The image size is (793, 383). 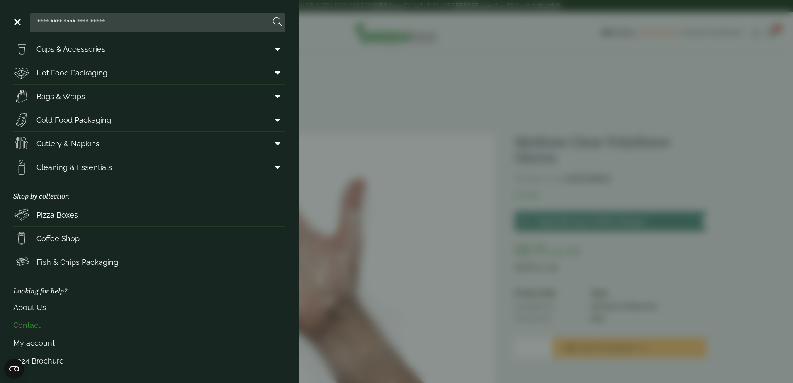 What do you see at coordinates (149, 239) in the screenshot?
I see `a: Coffee Shop` at bounding box center [149, 239].